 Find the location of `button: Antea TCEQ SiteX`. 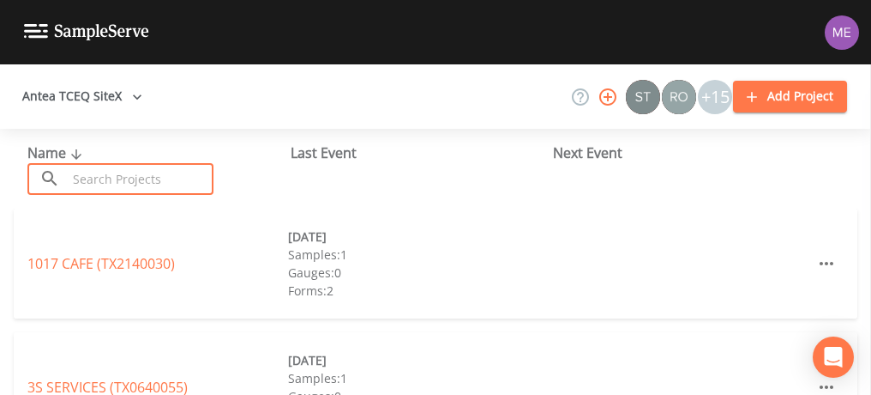

button: Antea TCEQ SiteX is located at coordinates (82, 96).